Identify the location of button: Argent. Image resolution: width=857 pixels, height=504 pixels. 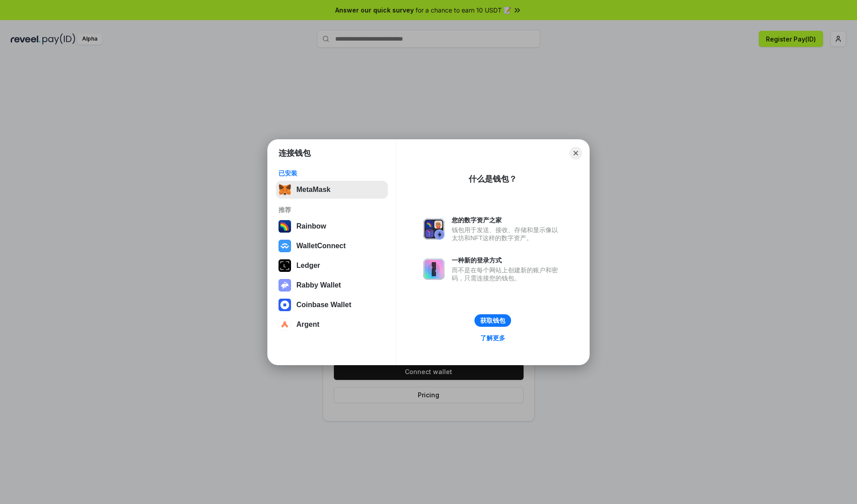
(331, 324).